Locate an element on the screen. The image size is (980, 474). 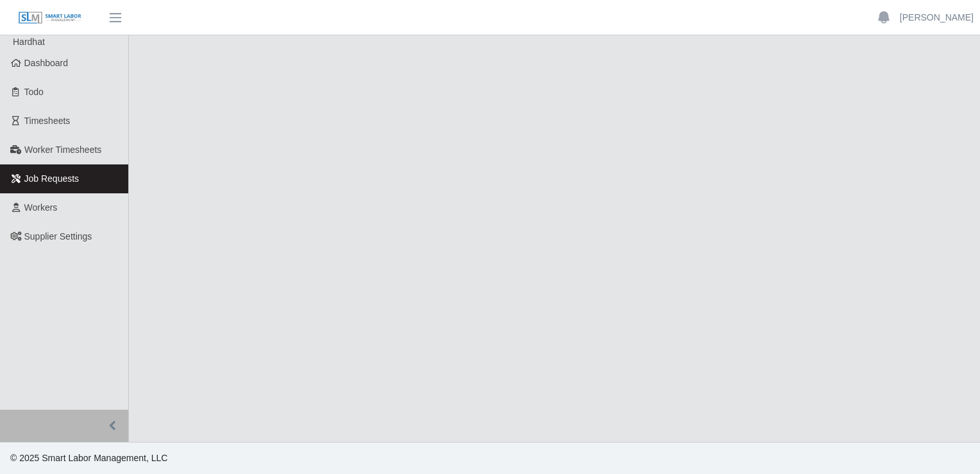
span: Todo is located at coordinates (34, 91).